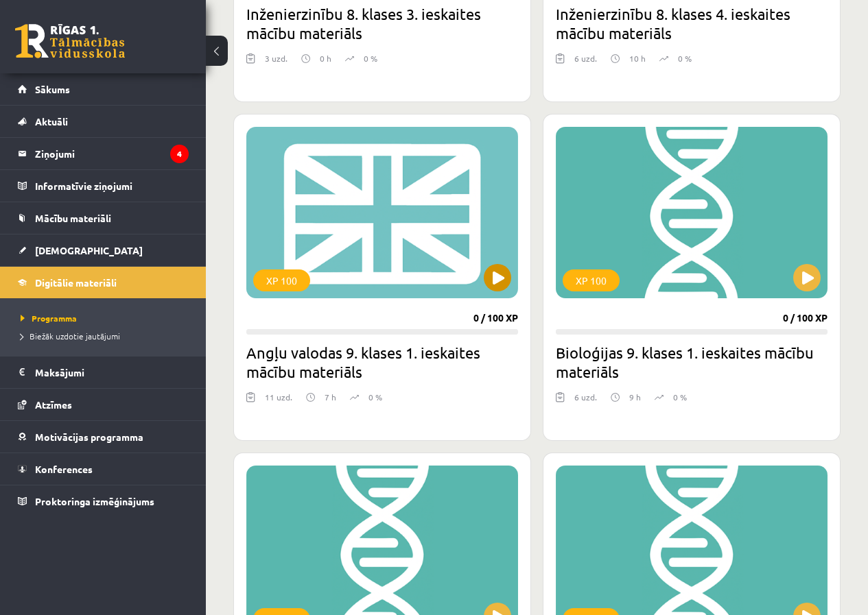 The height and width of the screenshot is (615, 868). Describe the element at coordinates (382, 23) in the screenshot. I see `h2: Inženierzinību 8. klases 3. ieskaites mācību materiāls` at that location.